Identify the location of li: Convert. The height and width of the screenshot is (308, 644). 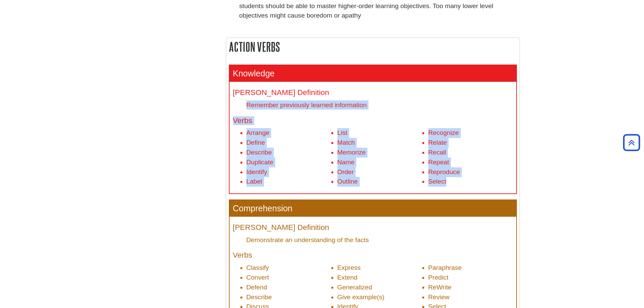
(289, 278).